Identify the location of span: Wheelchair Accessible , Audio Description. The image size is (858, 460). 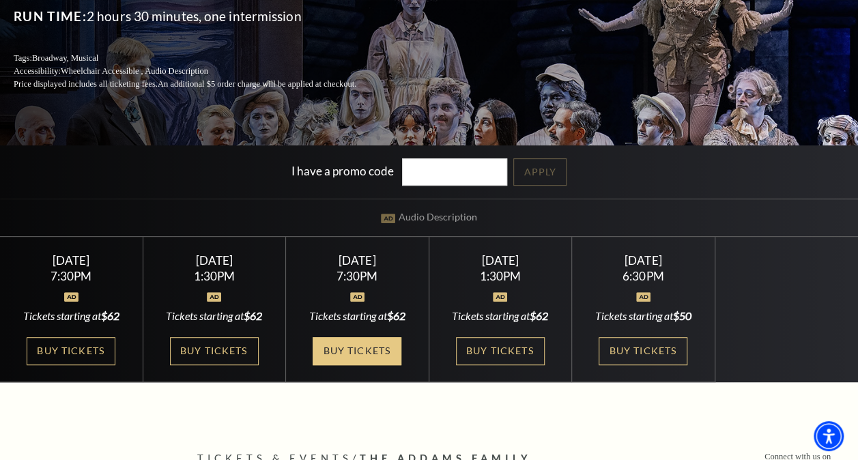
(135, 71).